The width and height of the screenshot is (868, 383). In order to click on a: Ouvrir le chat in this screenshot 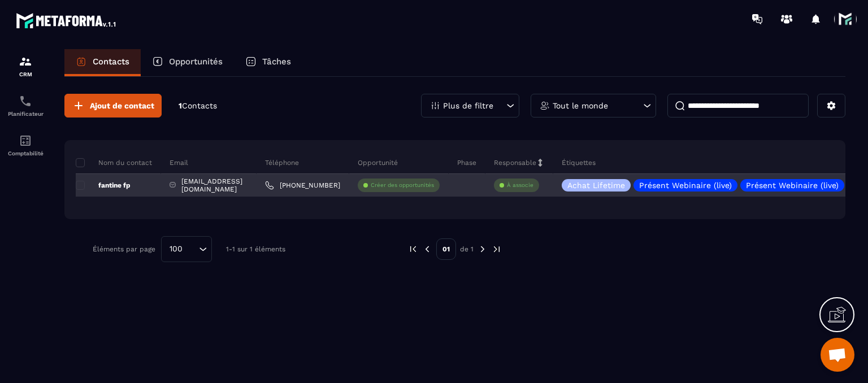, I will do `click(837, 354)`.